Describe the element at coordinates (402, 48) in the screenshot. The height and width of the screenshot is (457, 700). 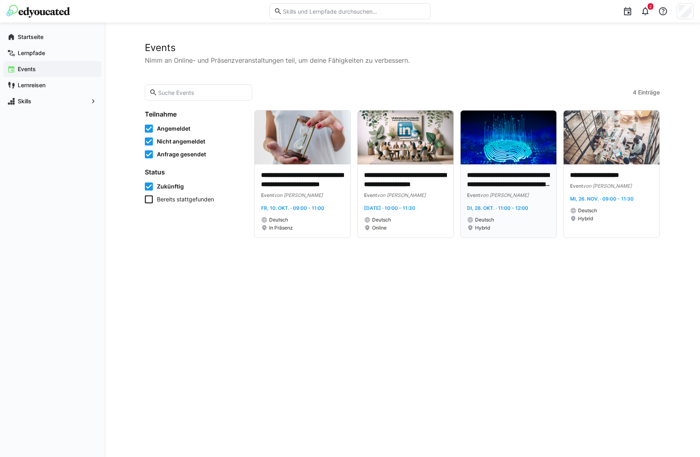
I see `h2: Events` at that location.